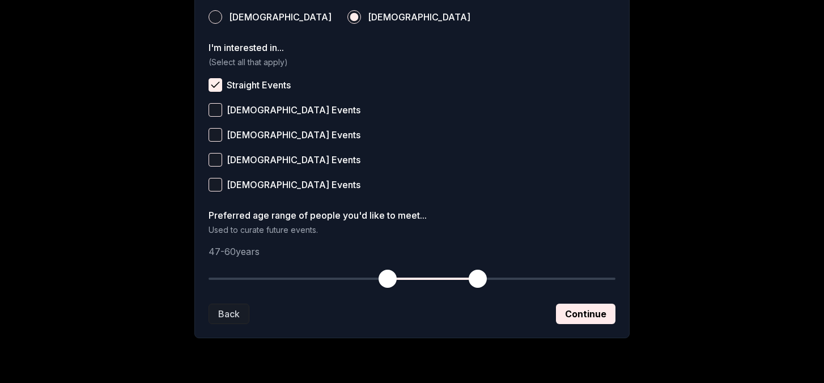 The image size is (824, 383). What do you see at coordinates (412, 48) in the screenshot?
I see `label: I'm interested in...` at bounding box center [412, 48].